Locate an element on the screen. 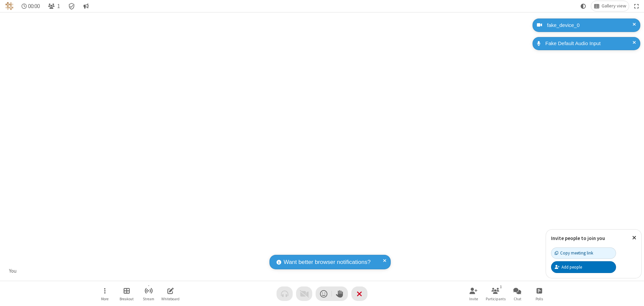 Image resolution: width=644 pixels, height=306 pixels. label: Invite people to join you is located at coordinates (578, 238).